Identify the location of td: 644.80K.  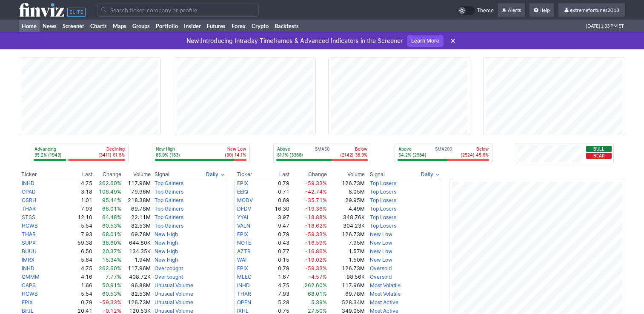
(136, 243).